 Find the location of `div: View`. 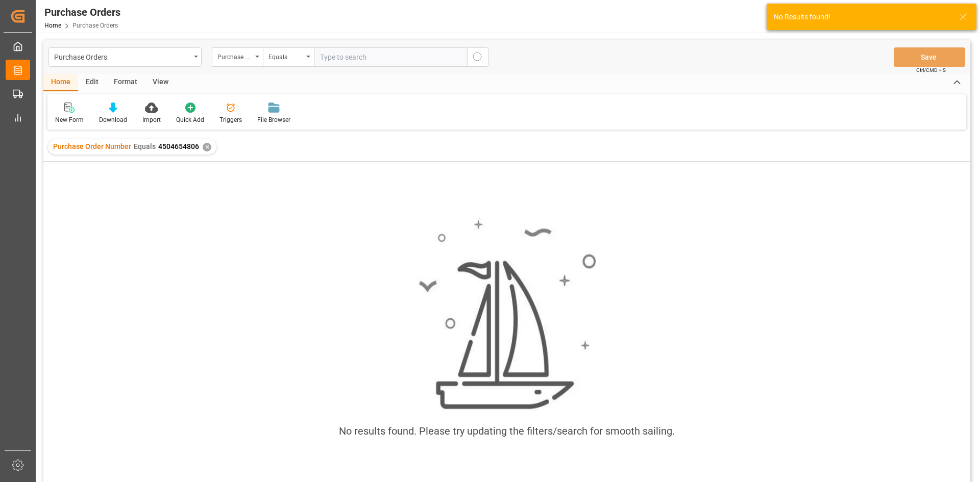

div: View is located at coordinates (160, 82).